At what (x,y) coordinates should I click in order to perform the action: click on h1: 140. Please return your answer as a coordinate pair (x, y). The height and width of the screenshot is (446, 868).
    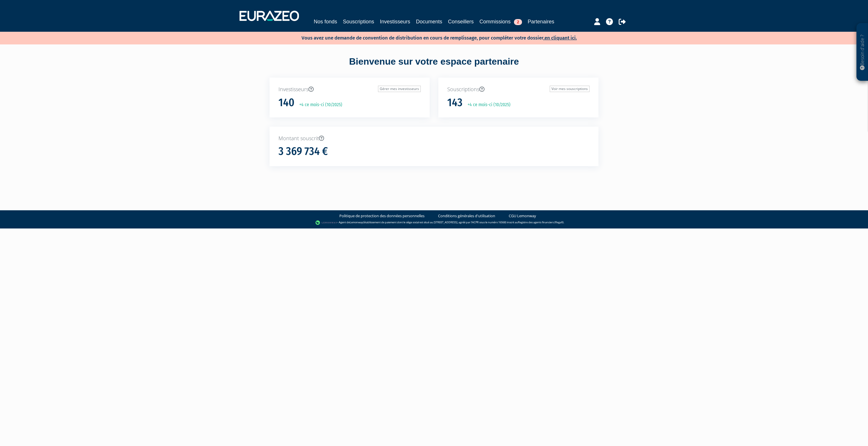
    Looking at the image, I should click on (286, 102).